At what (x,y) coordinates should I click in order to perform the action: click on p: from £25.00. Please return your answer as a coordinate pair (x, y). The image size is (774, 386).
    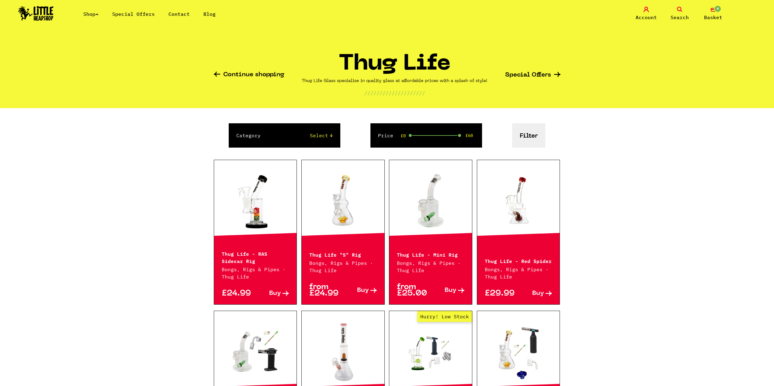
    Looking at the image, I should click on (413, 291).